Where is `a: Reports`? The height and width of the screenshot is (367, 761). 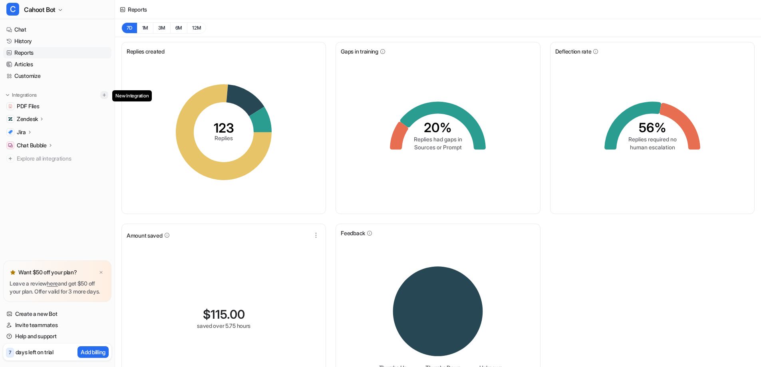 a: Reports is located at coordinates (57, 53).